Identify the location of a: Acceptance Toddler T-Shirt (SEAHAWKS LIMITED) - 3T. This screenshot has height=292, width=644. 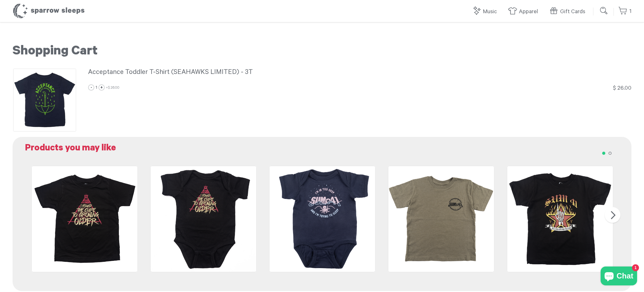
(360, 73).